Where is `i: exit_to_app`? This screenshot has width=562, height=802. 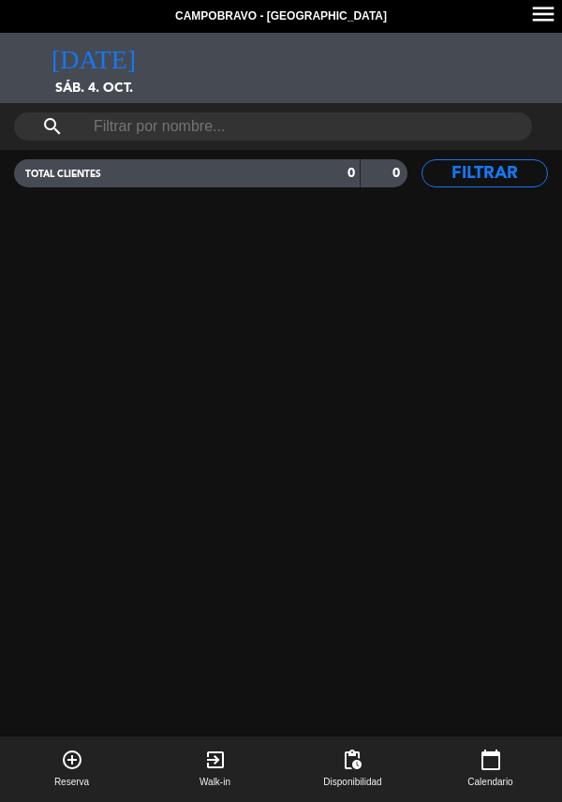
i: exit_to_app is located at coordinates (215, 760).